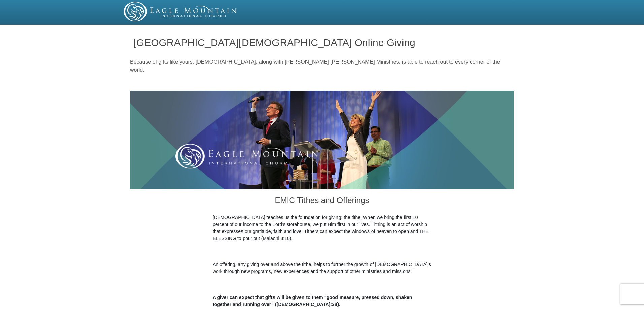  I want to click on h3: EMIC Tithes and Offerings, so click(322, 201).